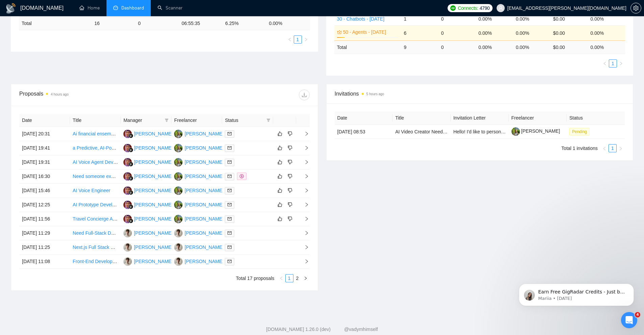 The image size is (644, 335). What do you see at coordinates (11, 9) in the screenshot?
I see `img: logo` at bounding box center [11, 9].